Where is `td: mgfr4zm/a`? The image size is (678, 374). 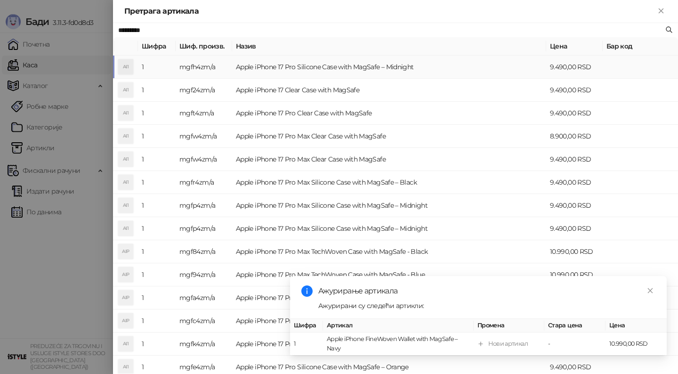 td: mgfr4zm/a is located at coordinates (204, 182).